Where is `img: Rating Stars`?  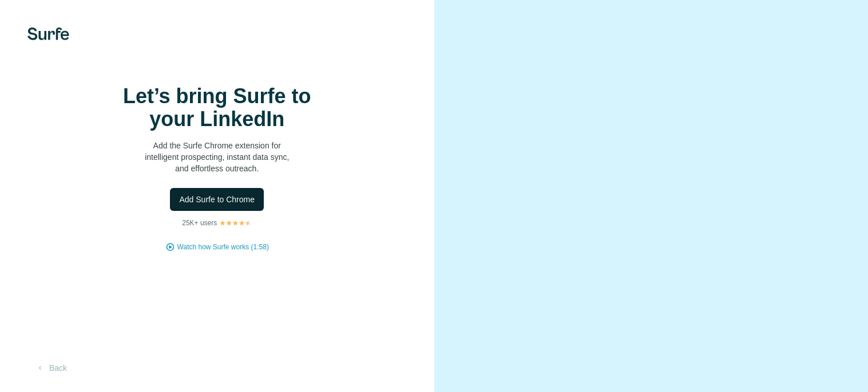
img: Rating Stars is located at coordinates (235, 223).